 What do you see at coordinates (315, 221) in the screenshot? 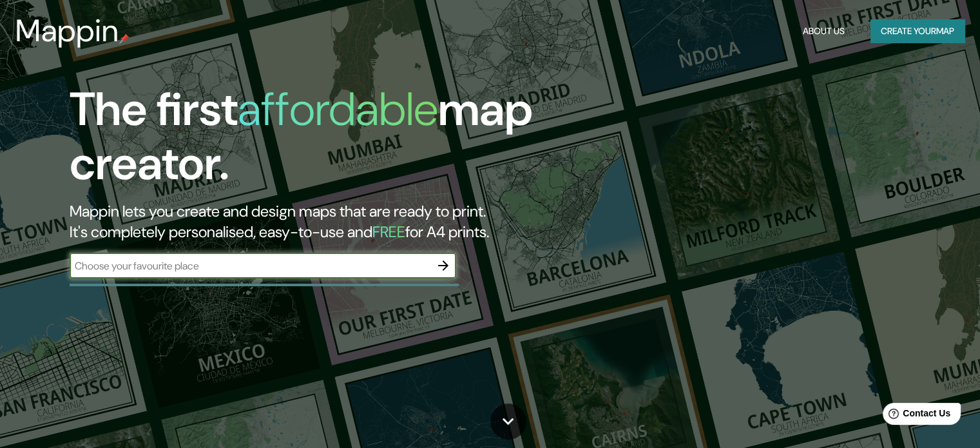
I see `h2: Mappin lets you create and design maps that are ready to print. It's completely personalised, eas...` at bounding box center [315, 221].